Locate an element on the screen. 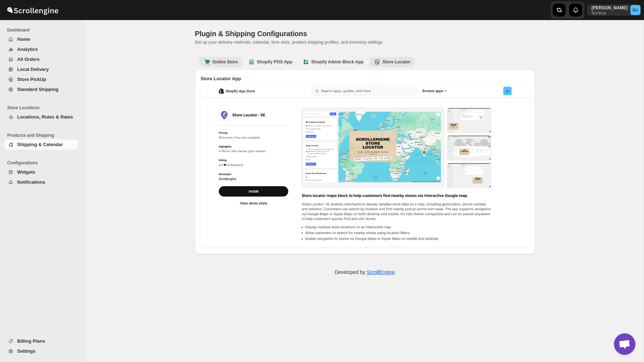 The image size is (644, 362). a: Open chat is located at coordinates (624, 344).